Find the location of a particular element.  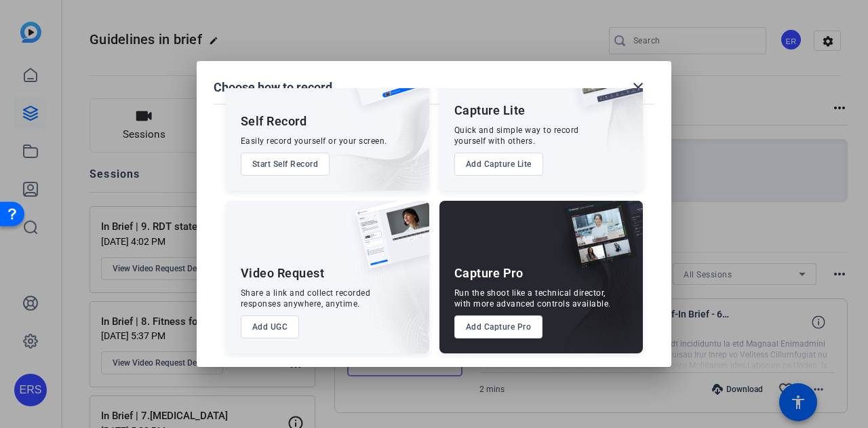

button: Add Capture Pro is located at coordinates (498, 326).